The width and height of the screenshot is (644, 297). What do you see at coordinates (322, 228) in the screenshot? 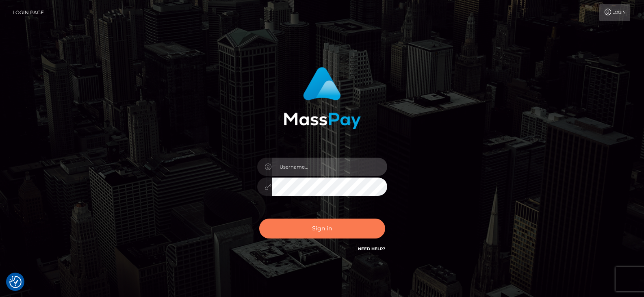
I see `button: Sign in` at bounding box center [322, 228].